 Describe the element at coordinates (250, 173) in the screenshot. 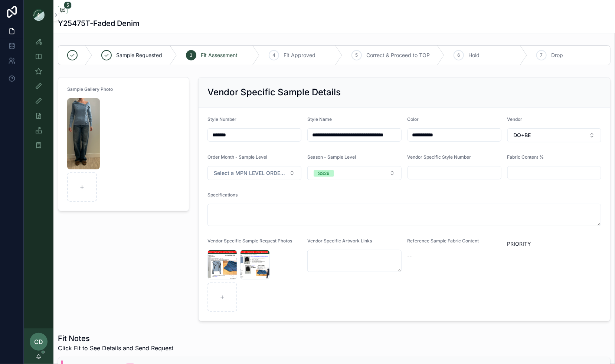

I see `span: Select a MPN LEVEL ORDER MONTH` at that location.